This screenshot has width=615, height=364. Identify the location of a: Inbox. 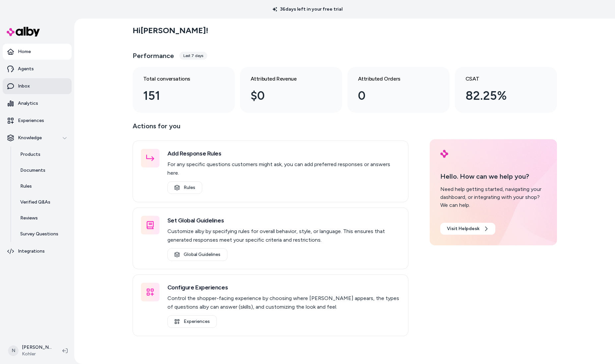
(37, 86).